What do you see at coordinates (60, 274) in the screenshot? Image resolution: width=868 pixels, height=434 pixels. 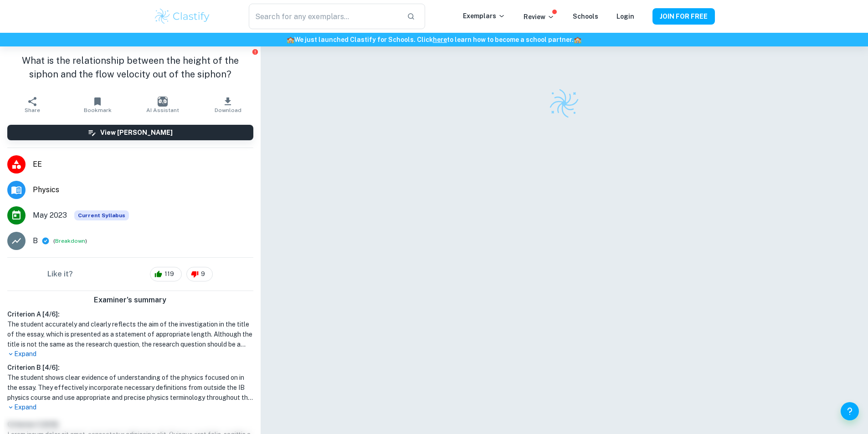 I see `h6: Like it?` at bounding box center [60, 274].